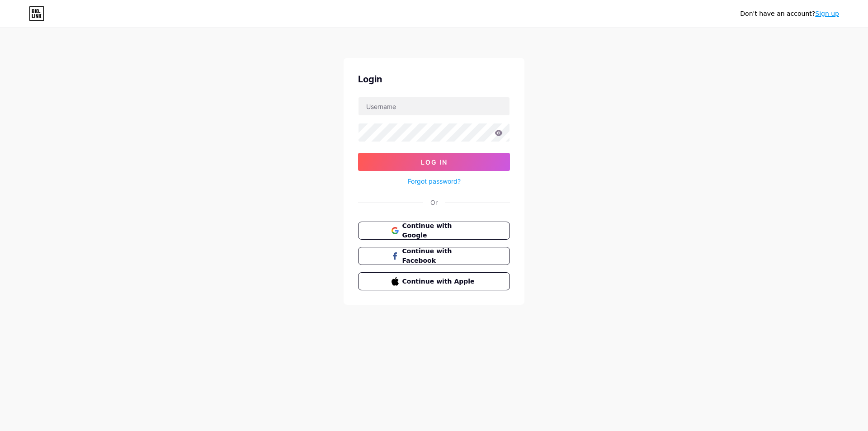  I want to click on a: Continue with Apple, so click(434, 281).